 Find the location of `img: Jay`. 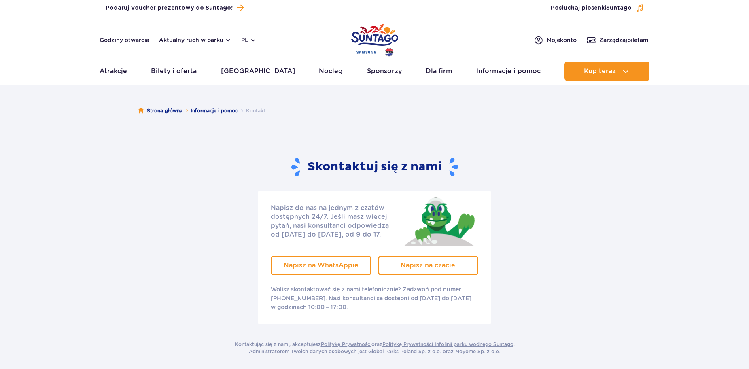

img: Jay is located at coordinates (438, 220).